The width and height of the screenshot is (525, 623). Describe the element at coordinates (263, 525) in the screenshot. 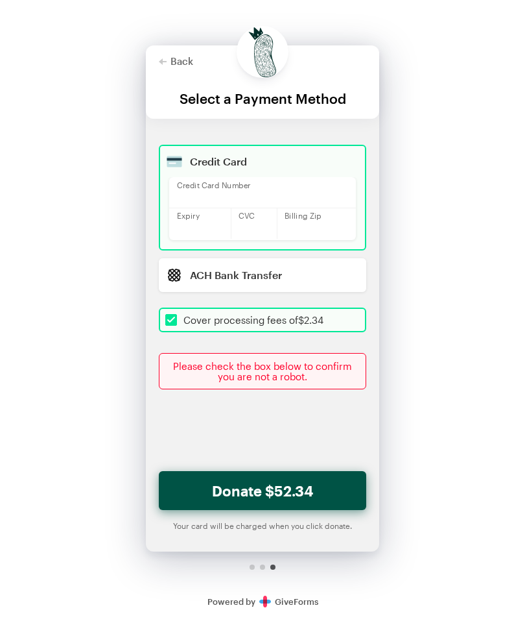

I see `div: Your card will be charged when you click donate.` at that location.